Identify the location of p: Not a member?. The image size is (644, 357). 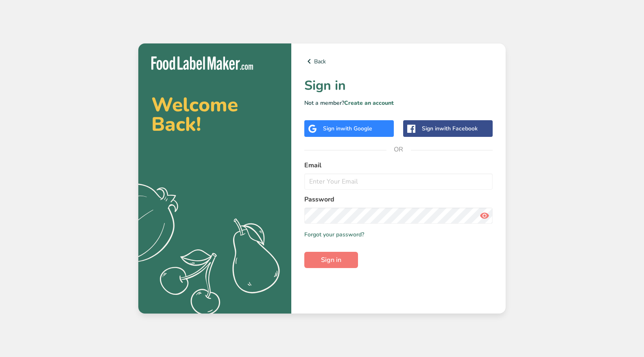
(398, 103).